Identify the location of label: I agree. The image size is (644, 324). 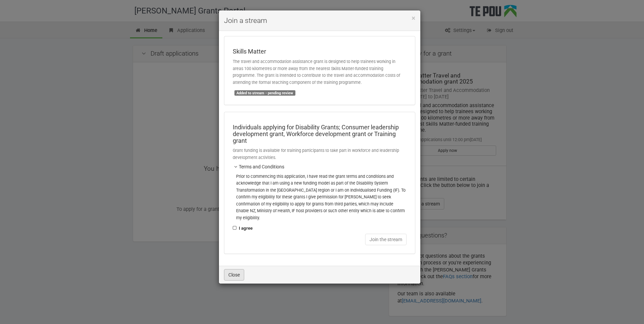
(242, 229).